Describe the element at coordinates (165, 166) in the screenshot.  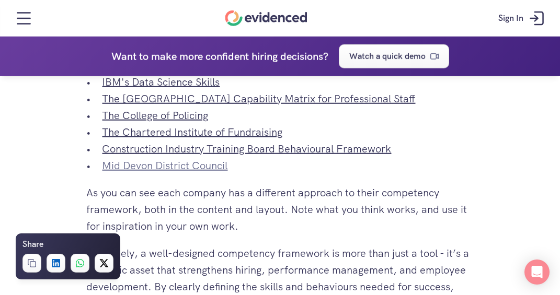
I see `a: Mid Devon District Council` at that location.